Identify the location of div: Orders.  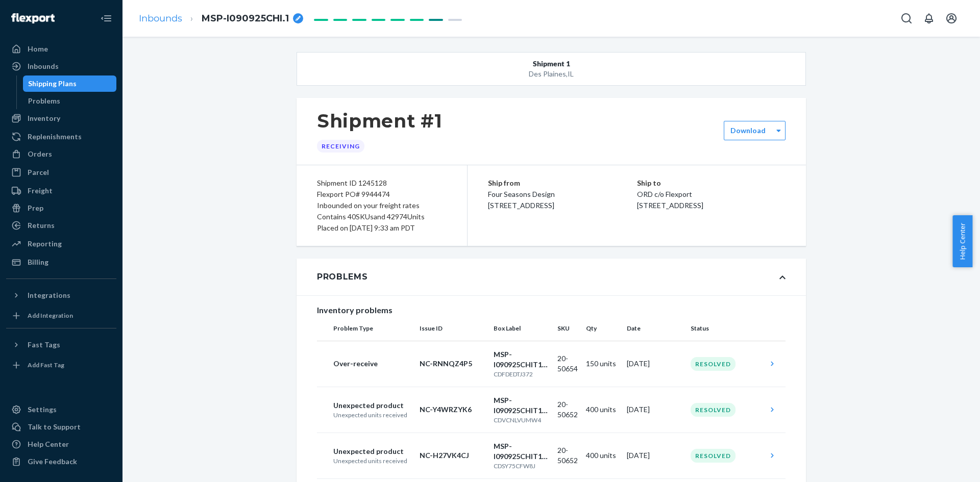
(39, 154).